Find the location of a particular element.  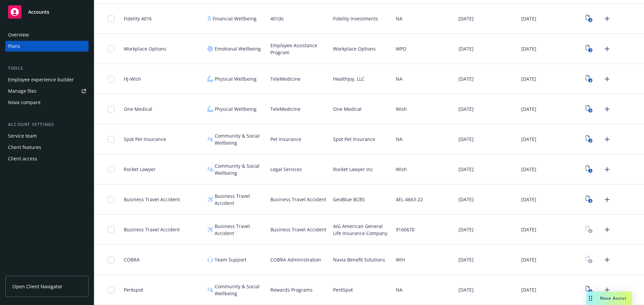

span: Nova Assist is located at coordinates (613, 298).